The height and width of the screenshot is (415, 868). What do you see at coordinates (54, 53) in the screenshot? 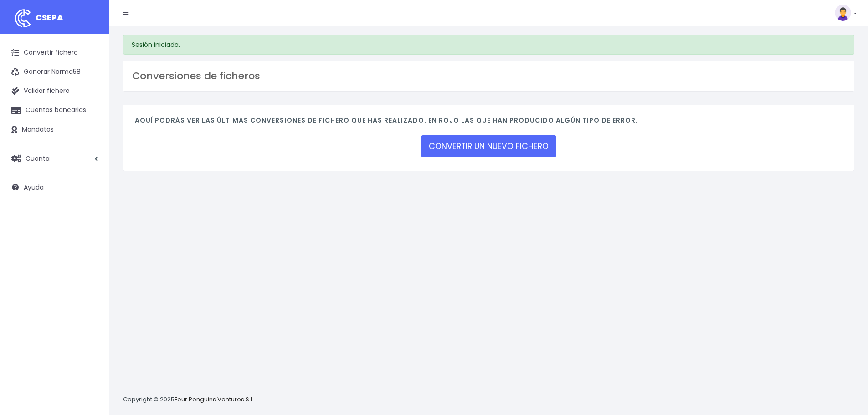
I see `a: Convertir fichero` at bounding box center [54, 53].